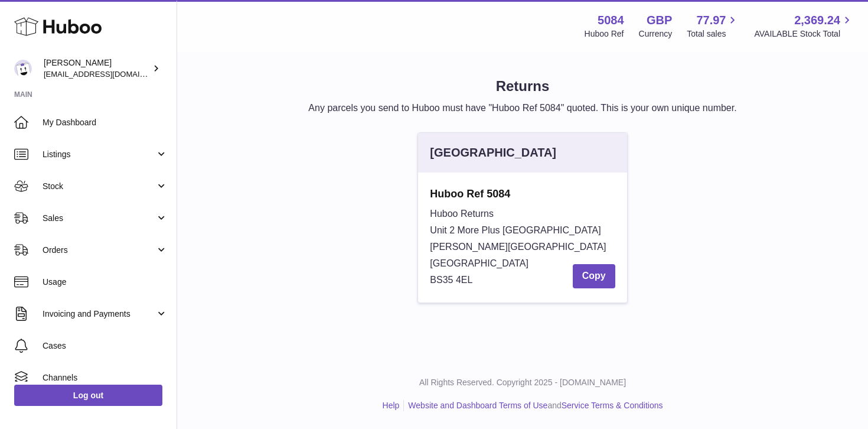  What do you see at coordinates (105, 282) in the screenshot?
I see `span: Usage` at bounding box center [105, 282].